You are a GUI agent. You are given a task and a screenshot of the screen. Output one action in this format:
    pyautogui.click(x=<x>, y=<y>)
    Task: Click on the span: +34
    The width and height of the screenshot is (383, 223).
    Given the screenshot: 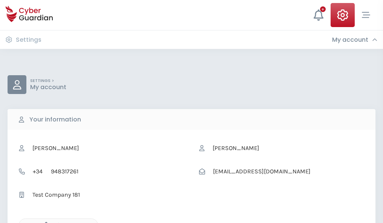 What is the action you would take?
    pyautogui.click(x=38, y=172)
    